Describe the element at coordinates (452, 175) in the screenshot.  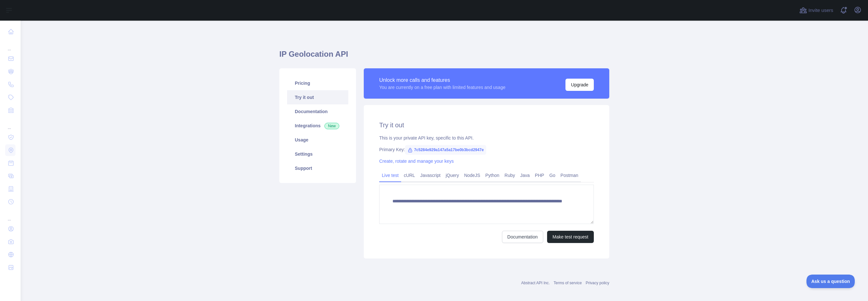
I see `a: jQuery` at that location.